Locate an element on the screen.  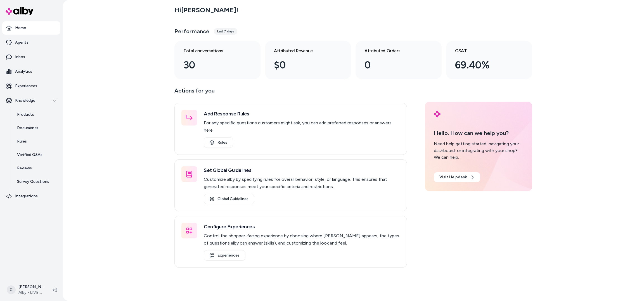
p: Experiences is located at coordinates (26, 86).